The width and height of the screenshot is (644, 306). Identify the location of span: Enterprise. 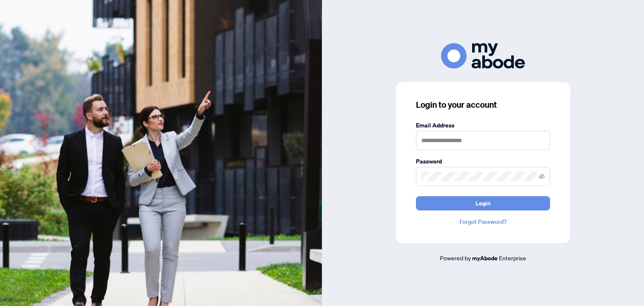
(512, 257).